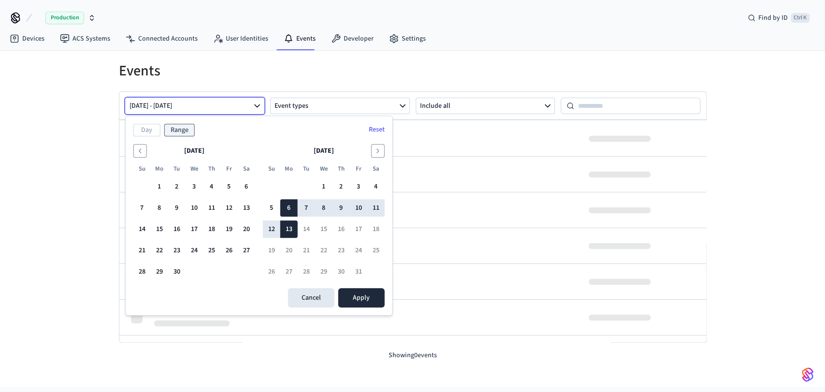  What do you see at coordinates (289, 208) in the screenshot?
I see `button: Monday, October 6th, 2025, selected` at bounding box center [289, 208].